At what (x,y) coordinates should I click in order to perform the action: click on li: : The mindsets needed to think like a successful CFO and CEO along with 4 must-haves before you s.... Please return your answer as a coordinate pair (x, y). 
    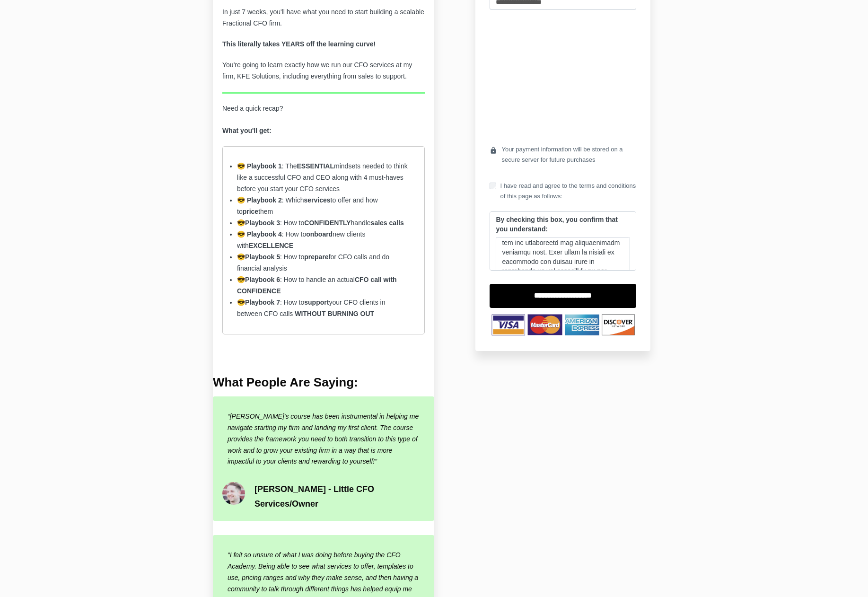
    Looking at the image, I should click on (324, 177).